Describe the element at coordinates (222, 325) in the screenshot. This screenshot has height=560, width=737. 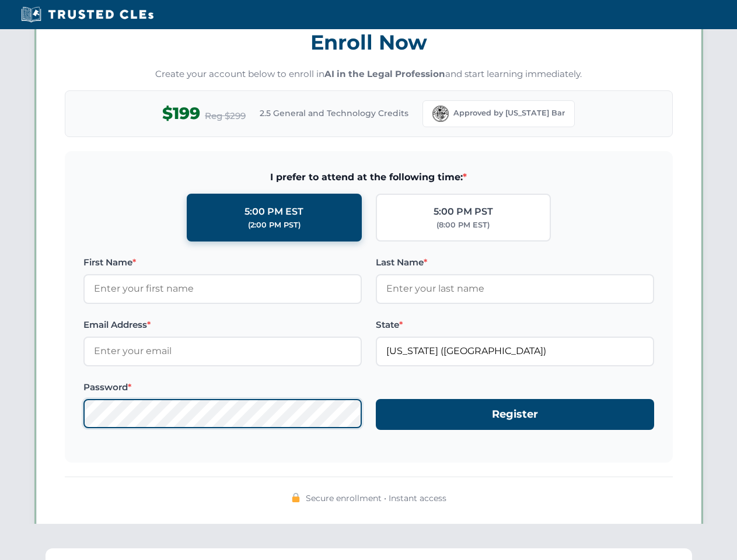
I see `label: Email Address` at that location.